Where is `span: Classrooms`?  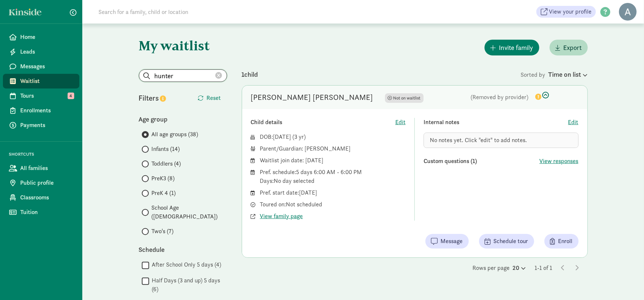 span: Classrooms is located at coordinates (47, 198).